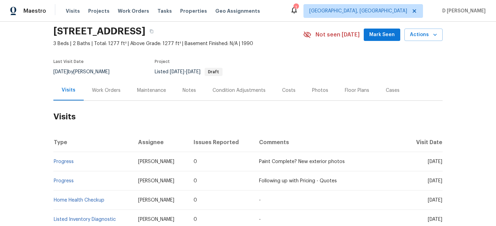  Describe the element at coordinates (165, 11) in the screenshot. I see `span: Tasks` at that location.